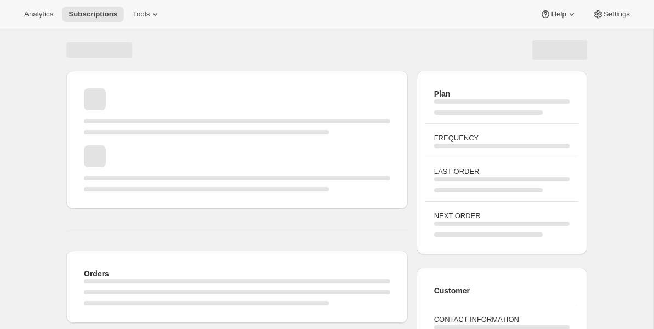 The height and width of the screenshot is (329, 654). Describe the element at coordinates (38, 14) in the screenshot. I see `button: Analytics` at that location.